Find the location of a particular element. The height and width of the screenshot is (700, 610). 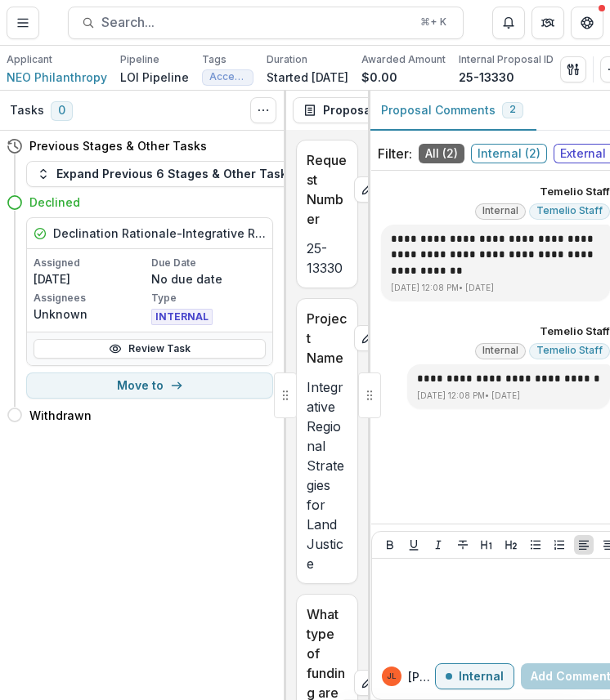

span: NEO Philanthropy is located at coordinates (56, 76).